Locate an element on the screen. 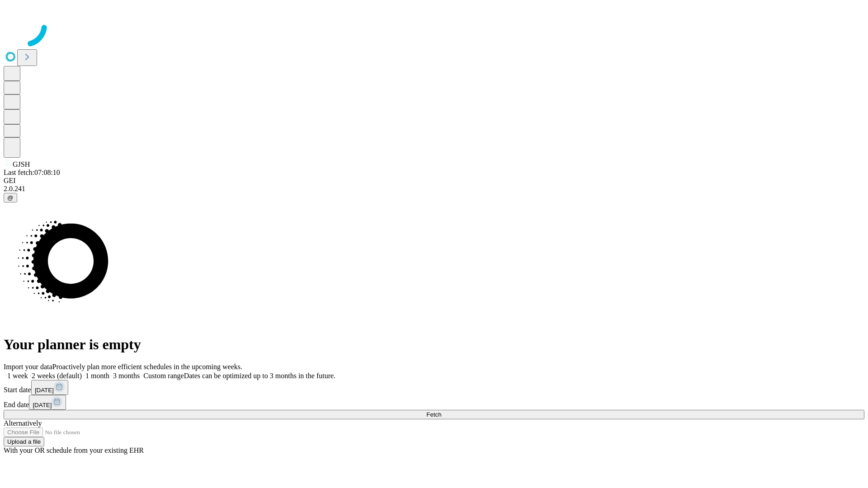  span: 3 months is located at coordinates (126, 376).